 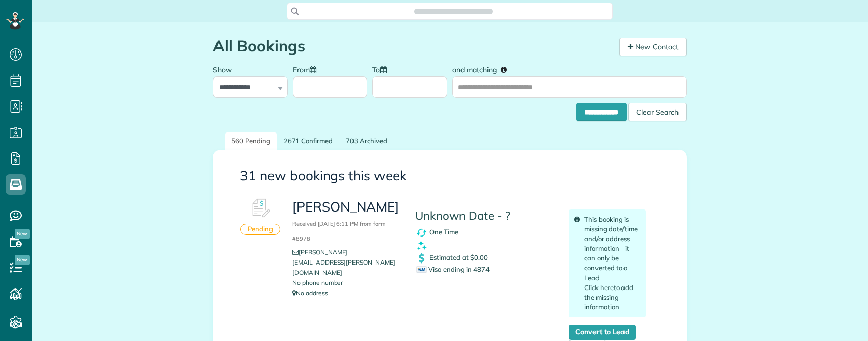 I want to click on a: 703 Archived, so click(x=366, y=141).